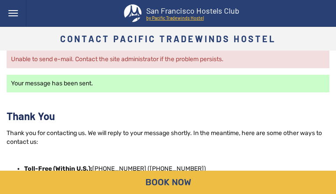 The image size is (336, 194). What do you see at coordinates (192, 11) in the screenshot?
I see `tspan: San Francisco Hostels Club` at bounding box center [192, 11].